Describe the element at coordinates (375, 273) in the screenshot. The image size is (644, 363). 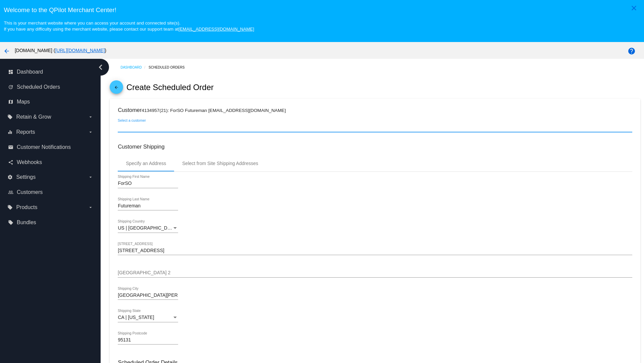
I see `input: Shipping Street 2` at that location.